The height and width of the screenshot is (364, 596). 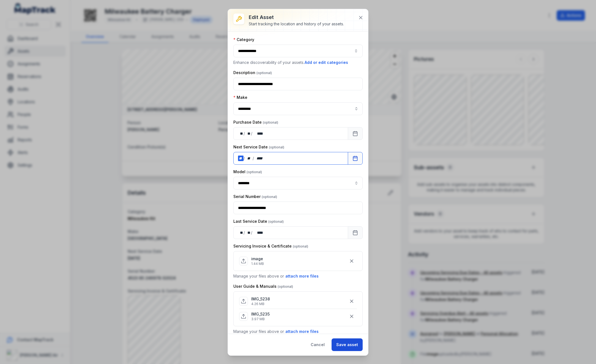 What do you see at coordinates (298, 109) in the screenshot?
I see `input: asset-edit:cf[9e2fc107-2520-4a87-af5f-f70990c66785]-label` at bounding box center [298, 109].